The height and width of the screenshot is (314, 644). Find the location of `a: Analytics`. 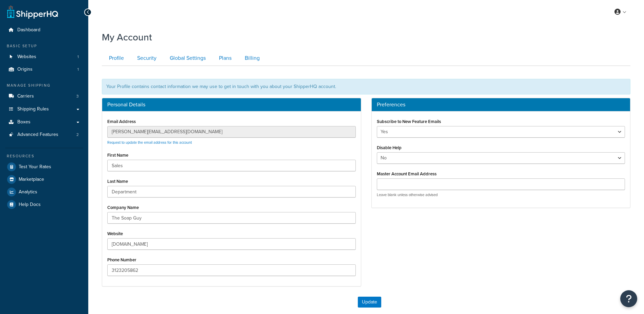

a: Analytics is located at coordinates (44, 192).